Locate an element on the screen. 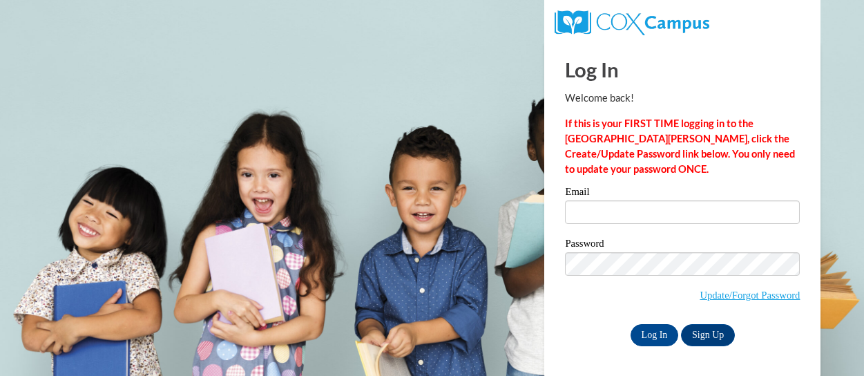  a: COX Campus is located at coordinates (631, 21).